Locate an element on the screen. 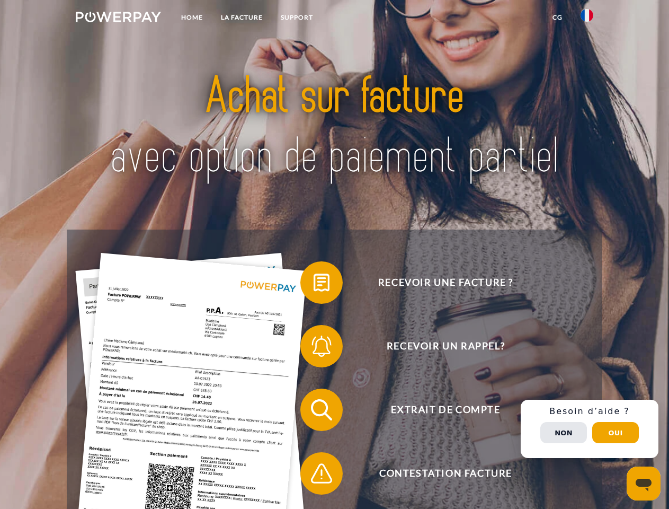 This screenshot has height=509, width=669. button: Non is located at coordinates (564, 432).